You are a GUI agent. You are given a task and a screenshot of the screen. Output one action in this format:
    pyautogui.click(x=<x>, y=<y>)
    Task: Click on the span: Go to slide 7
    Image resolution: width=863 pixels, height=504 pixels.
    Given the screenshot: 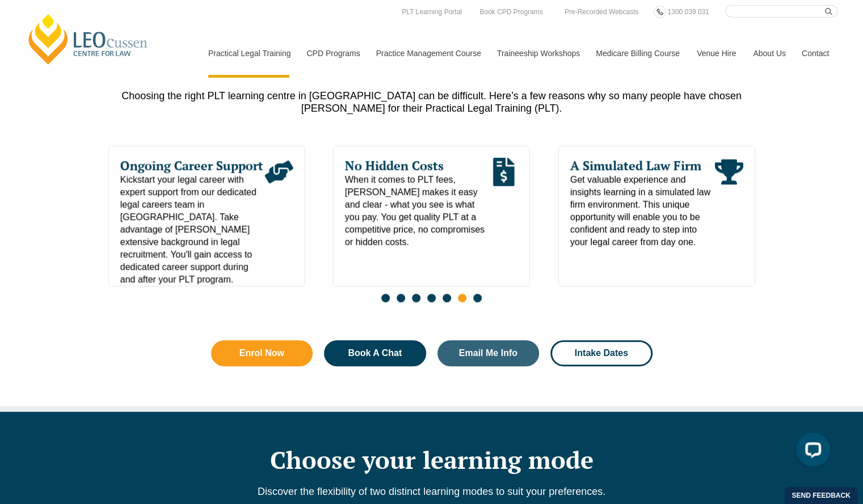 What is the action you would take?
    pyautogui.click(x=477, y=298)
    